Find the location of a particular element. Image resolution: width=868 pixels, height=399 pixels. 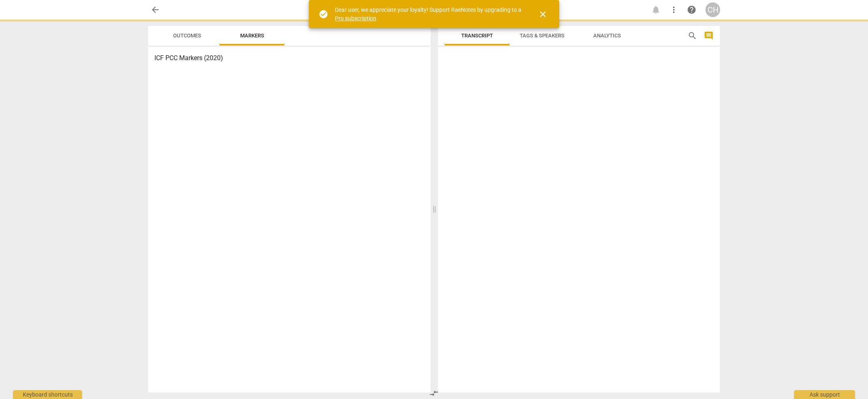

a: Help is located at coordinates (692, 10).